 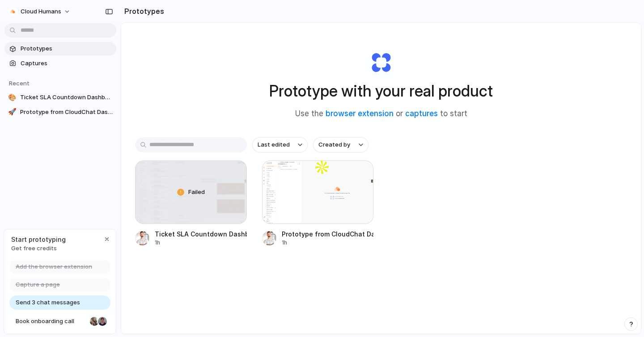 I want to click on span: Captures, so click(x=67, y=64).